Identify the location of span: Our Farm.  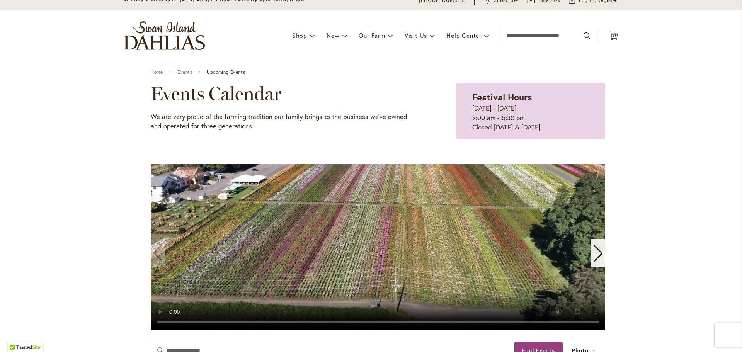
(372, 35).